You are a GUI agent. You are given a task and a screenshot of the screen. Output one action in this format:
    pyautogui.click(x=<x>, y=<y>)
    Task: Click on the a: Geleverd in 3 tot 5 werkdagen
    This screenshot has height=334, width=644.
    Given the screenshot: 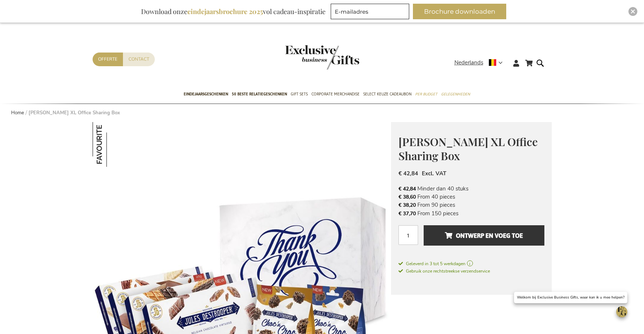 What is the action you would take?
    pyautogui.click(x=471, y=264)
    